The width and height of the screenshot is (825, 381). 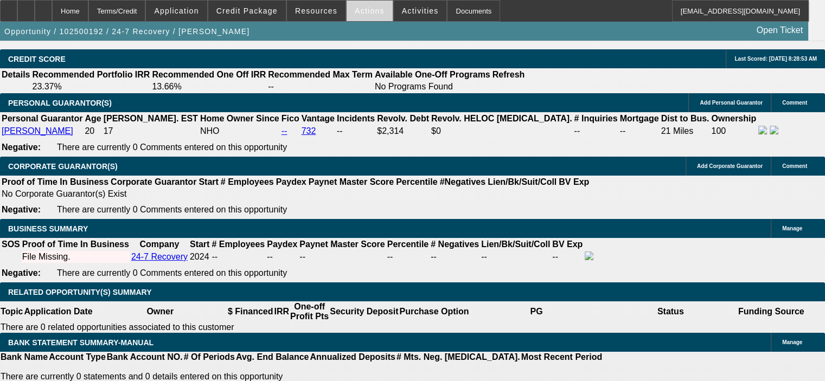 What do you see at coordinates (247, 11) in the screenshot?
I see `span: Credit Package` at bounding box center [247, 11].